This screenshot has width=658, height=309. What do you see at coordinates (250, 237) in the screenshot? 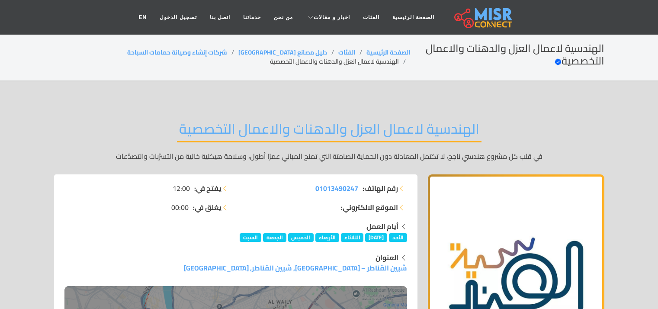
I see `span: السبت` at bounding box center [250, 237].